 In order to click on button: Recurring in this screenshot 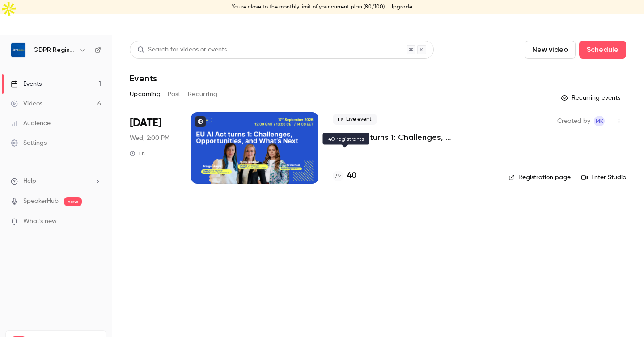, I will do `click(202, 94)`.